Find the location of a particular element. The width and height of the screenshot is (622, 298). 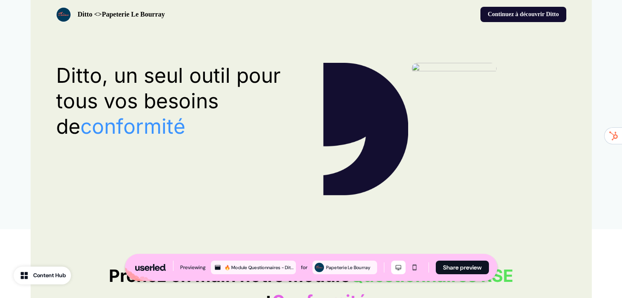

div: 🔥 Module Questionnaires - Ditto 🔥 is located at coordinates (259, 268).